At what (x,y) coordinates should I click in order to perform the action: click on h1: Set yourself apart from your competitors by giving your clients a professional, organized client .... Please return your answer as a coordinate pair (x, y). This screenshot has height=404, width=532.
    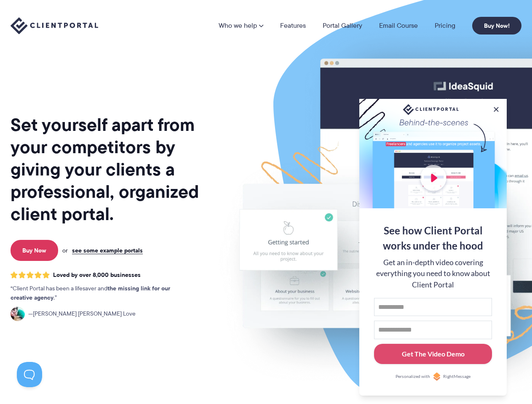
    Looking at the image, I should click on (112, 169).